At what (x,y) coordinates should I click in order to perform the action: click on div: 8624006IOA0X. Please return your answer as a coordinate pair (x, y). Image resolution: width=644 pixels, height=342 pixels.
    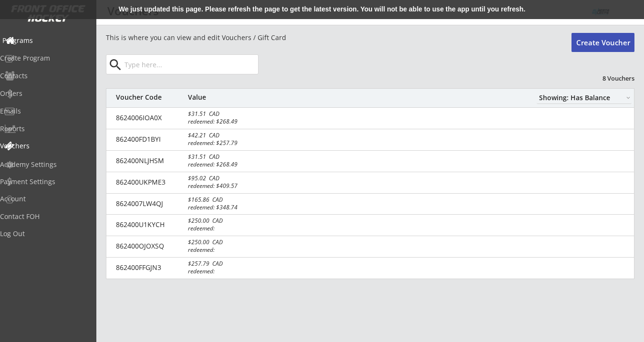
    Looking at the image, I should click on (149, 118).